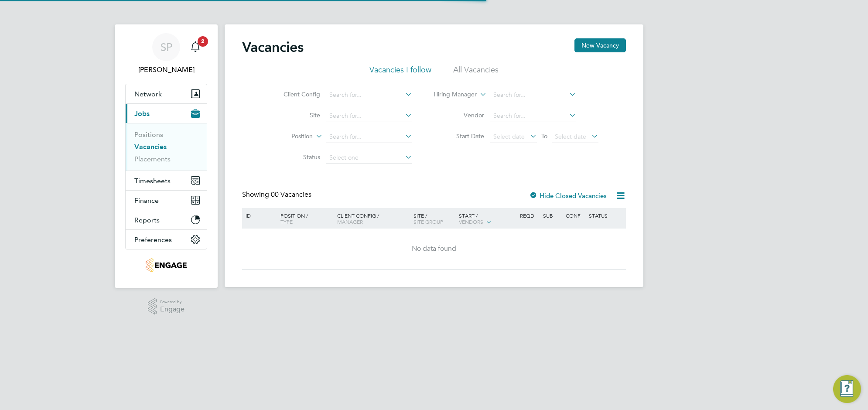 This screenshot has width=868, height=410. What do you see at coordinates (451, 94) in the screenshot?
I see `label: Hiring Manager` at bounding box center [451, 94].